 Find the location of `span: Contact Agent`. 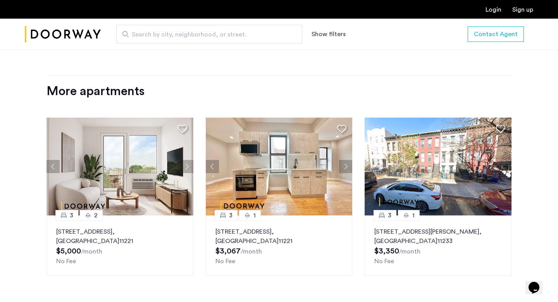

span: Contact Agent is located at coordinates (496, 34).